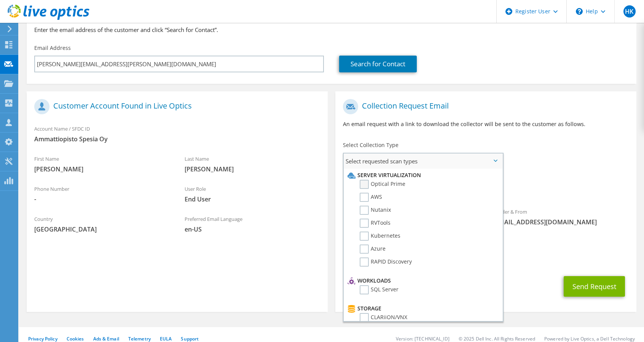 This screenshot has width=644, height=342. Describe the element at coordinates (370, 197) in the screenshot. I see `label: AWS` at that location.